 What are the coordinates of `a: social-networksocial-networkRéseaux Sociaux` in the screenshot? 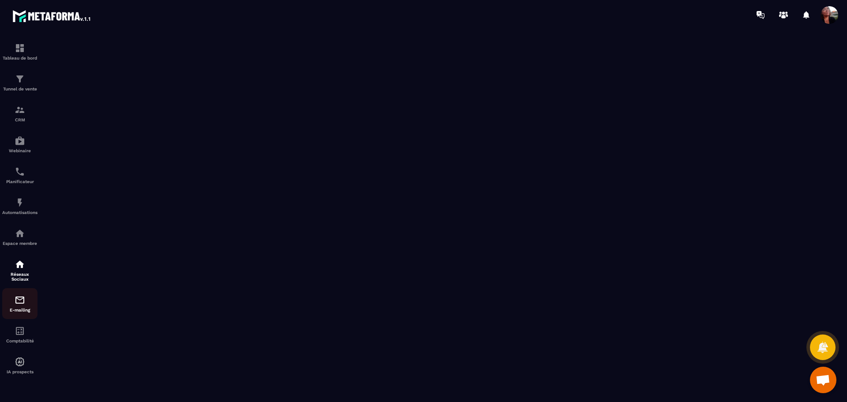 It's located at (20, 270).